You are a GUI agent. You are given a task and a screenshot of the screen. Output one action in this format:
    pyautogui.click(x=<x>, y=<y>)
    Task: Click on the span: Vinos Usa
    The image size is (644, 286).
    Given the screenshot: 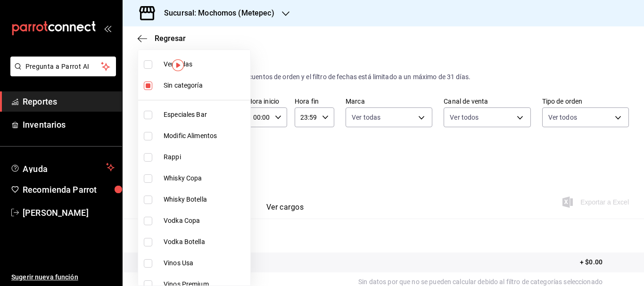 What is the action you would take?
    pyautogui.click(x=205, y=263)
    